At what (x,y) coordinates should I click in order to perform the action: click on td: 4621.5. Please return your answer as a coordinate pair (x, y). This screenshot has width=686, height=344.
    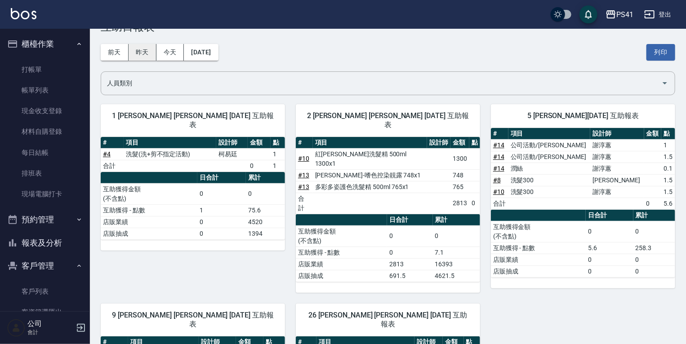
    Looking at the image, I should click on (456, 276).